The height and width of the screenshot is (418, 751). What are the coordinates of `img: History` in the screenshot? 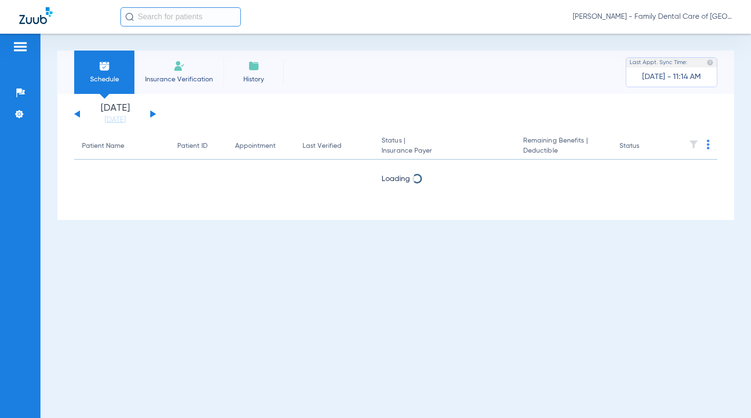 It's located at (254, 66).